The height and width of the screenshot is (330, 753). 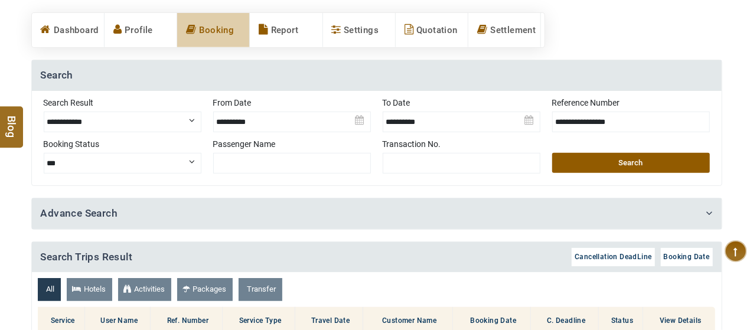 I want to click on a: Dashboard, so click(x=68, y=30).